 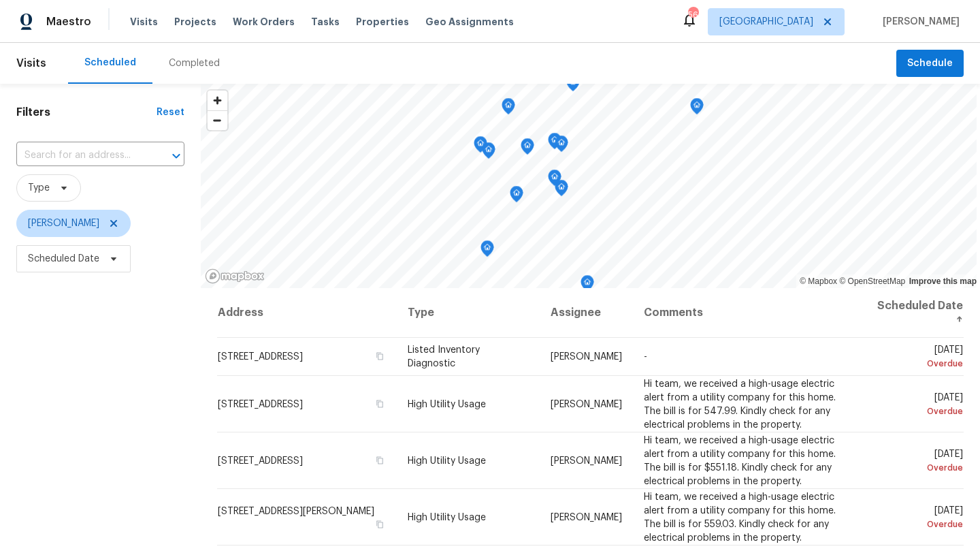 I want to click on span: Geo Assignments, so click(x=470, y=22).